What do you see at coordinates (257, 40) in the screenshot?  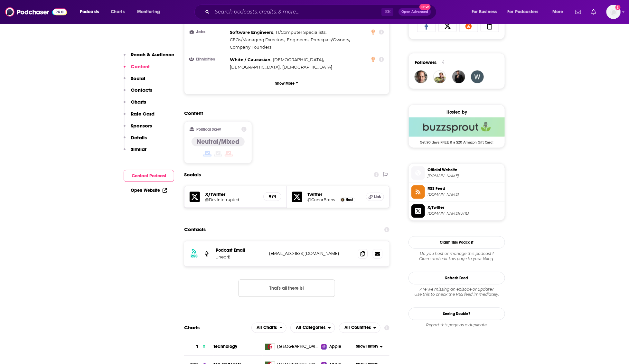 I see `span: CEOs/Managing Directors` at bounding box center [257, 40].